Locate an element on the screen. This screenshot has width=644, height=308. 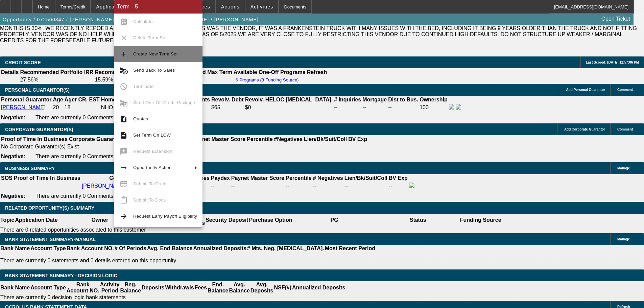
b: Mortgage is located at coordinates (375, 99).